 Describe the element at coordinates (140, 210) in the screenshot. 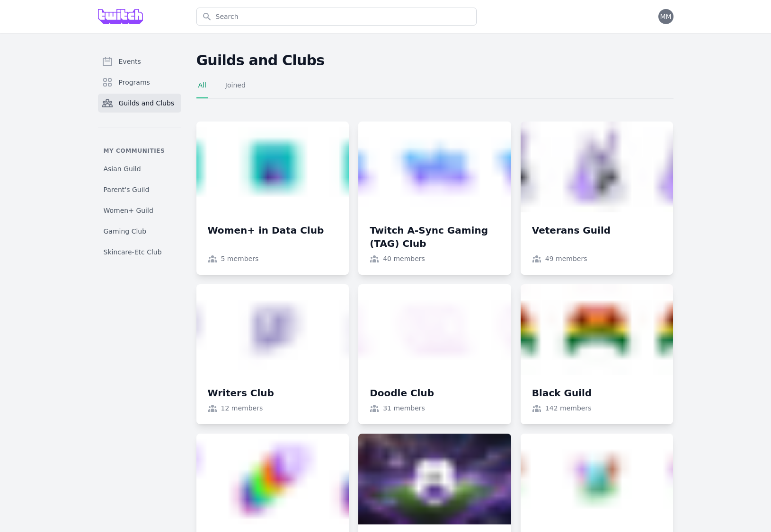

I see `a: Women+ Guild` at that location.